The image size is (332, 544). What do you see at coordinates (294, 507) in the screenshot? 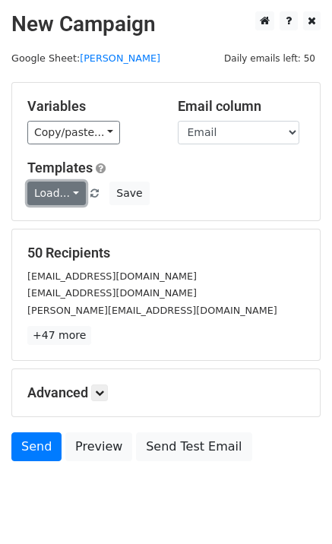
I see `div: Chat Widget` at bounding box center [294, 507].